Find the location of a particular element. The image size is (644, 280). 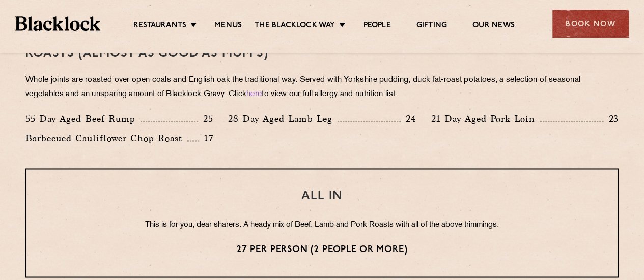

p: 28 Day Aged Lamb Leg is located at coordinates (283, 119).